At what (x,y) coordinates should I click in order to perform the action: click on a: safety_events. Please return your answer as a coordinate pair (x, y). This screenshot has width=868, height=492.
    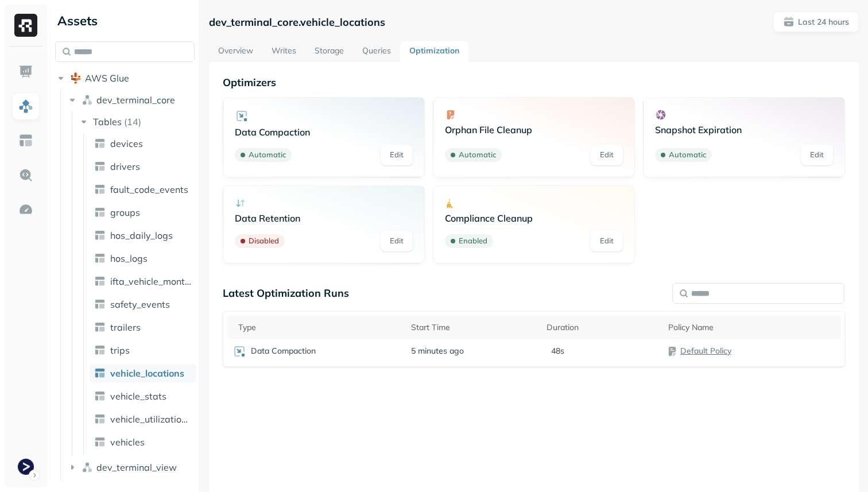
    Looking at the image, I should click on (143, 304).